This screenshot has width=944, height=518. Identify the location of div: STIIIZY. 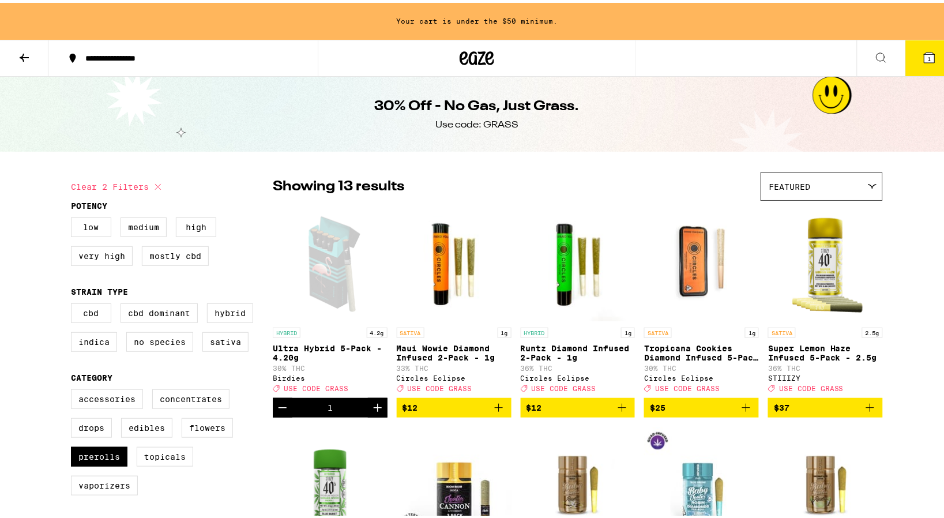
(825, 375).